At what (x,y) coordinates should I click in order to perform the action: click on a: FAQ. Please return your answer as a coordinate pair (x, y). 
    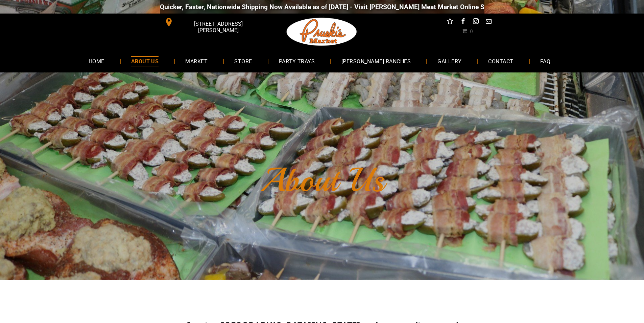
    Looking at the image, I should click on (545, 61).